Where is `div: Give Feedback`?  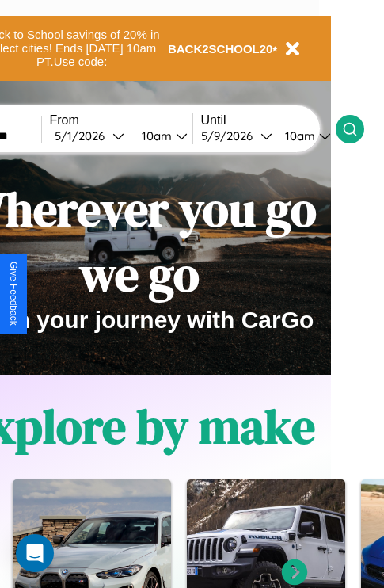 div: Give Feedback is located at coordinates (14, 293).